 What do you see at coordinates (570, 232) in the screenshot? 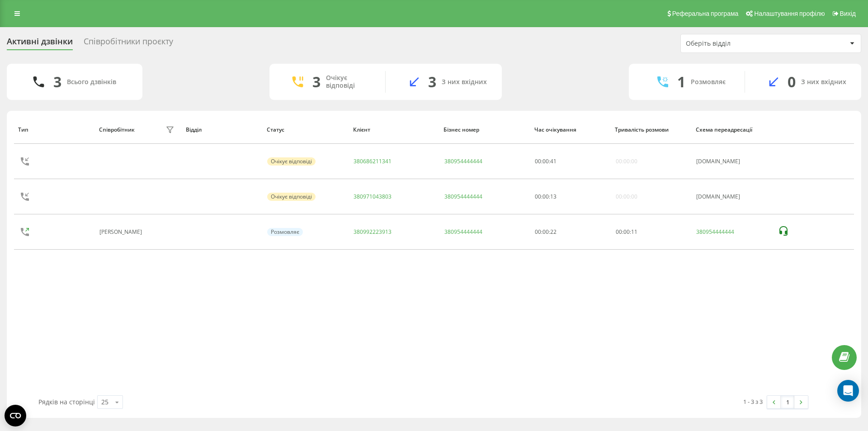
I see `div: 00:00:22` at bounding box center [570, 232].